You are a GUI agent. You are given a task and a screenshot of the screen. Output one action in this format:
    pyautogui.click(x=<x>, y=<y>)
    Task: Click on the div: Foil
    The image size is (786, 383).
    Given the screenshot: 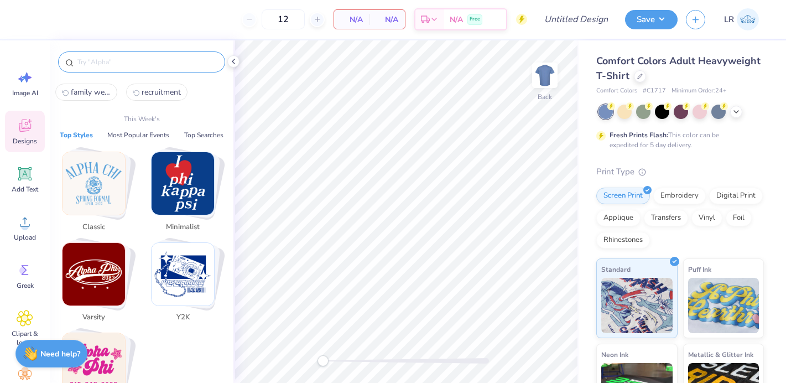 What is the action you would take?
    pyautogui.click(x=739, y=218)
    